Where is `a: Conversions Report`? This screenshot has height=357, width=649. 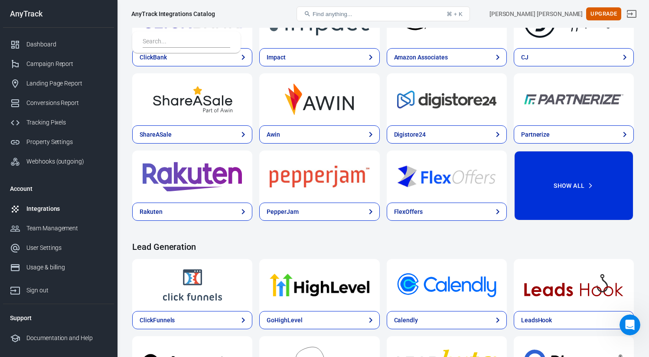 a: Conversions Report is located at coordinates (59, 103).